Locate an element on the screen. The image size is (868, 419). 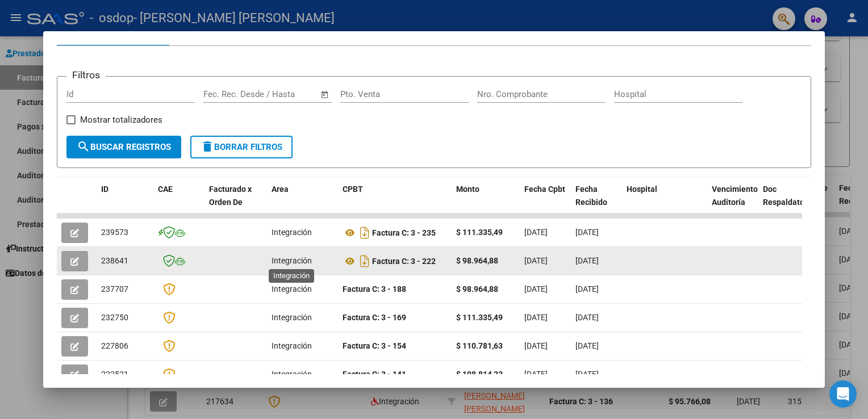
datatable-header-cell: CAE is located at coordinates (179, 202).